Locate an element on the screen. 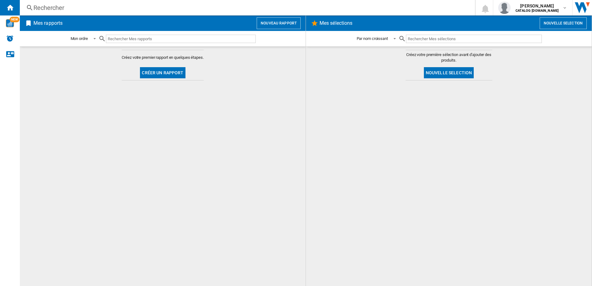  h2: Mes rapports is located at coordinates (48, 23).